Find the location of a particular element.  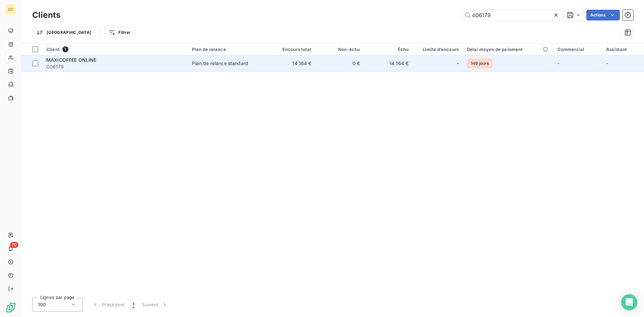

span: 149 jours is located at coordinates (480, 63).